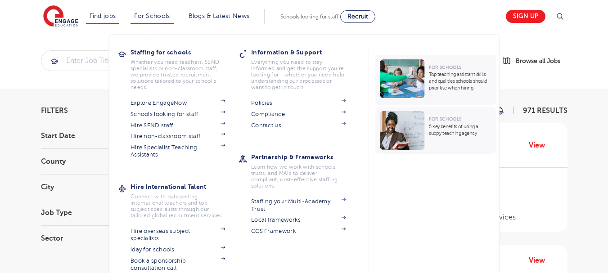  Describe the element at coordinates (305, 68) in the screenshot. I see `a: Information & SupportEverything you need to stay informed and get the support you’re looking for ...` at that location.